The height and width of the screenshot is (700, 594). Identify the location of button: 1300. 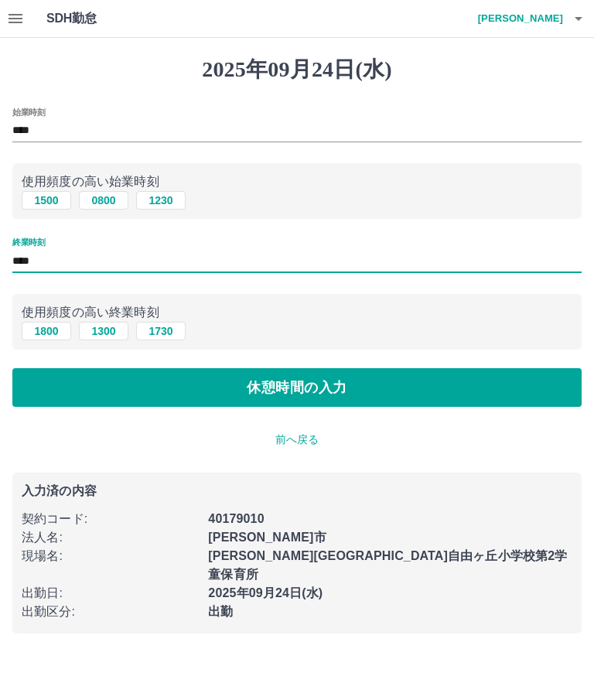
(103, 331).